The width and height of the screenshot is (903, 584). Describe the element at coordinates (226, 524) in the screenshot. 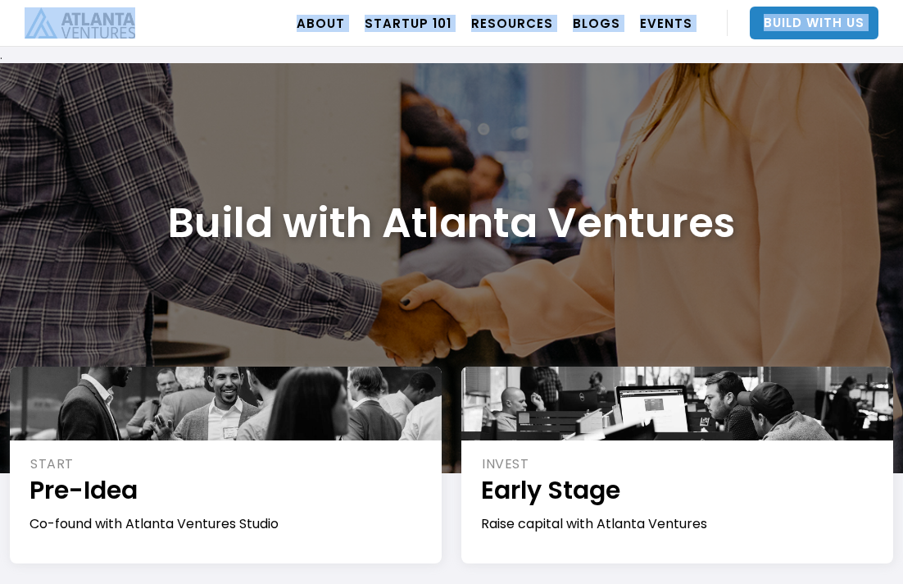

I see `div: Co-found with Atlanta Ventures Studio` at that location.